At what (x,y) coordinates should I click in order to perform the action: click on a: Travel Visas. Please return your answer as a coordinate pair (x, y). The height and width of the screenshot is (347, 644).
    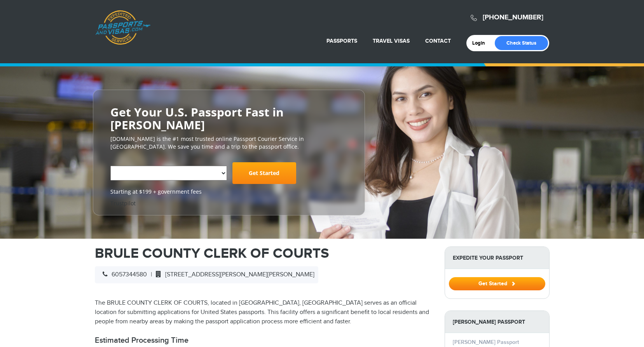
    Looking at the image, I should click on (391, 41).